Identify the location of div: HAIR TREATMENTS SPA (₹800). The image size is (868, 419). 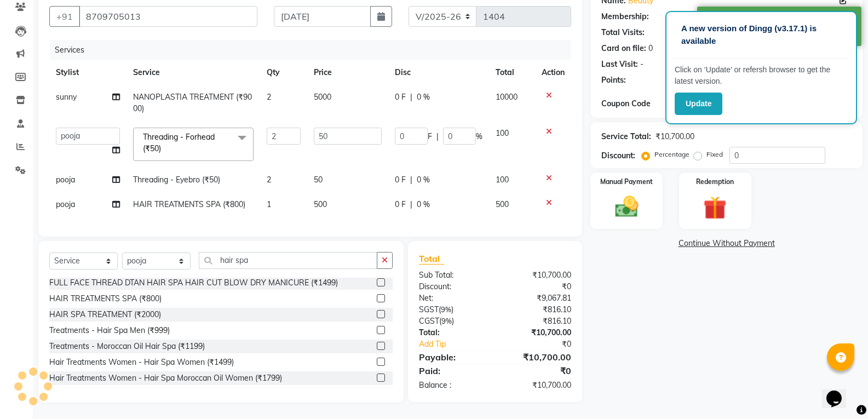
(105, 298).